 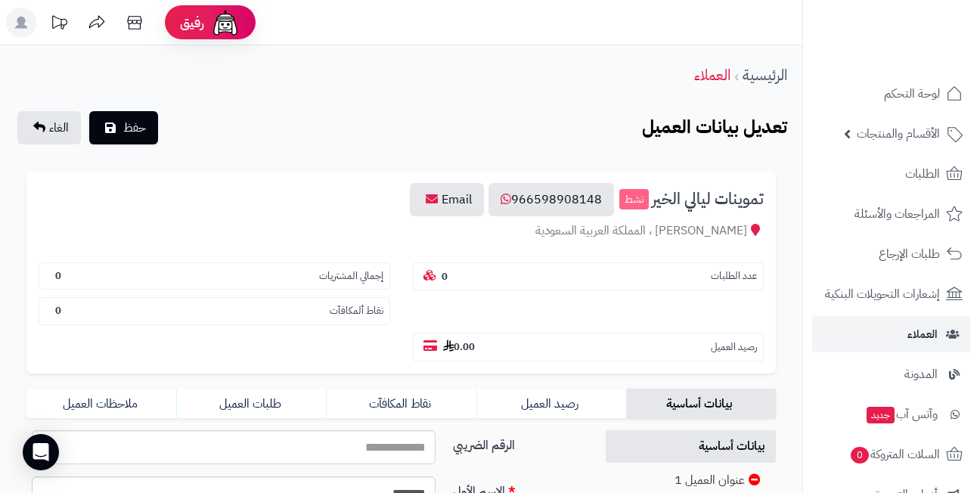 What do you see at coordinates (59, 128) in the screenshot?
I see `span: الغاء` at bounding box center [59, 128].